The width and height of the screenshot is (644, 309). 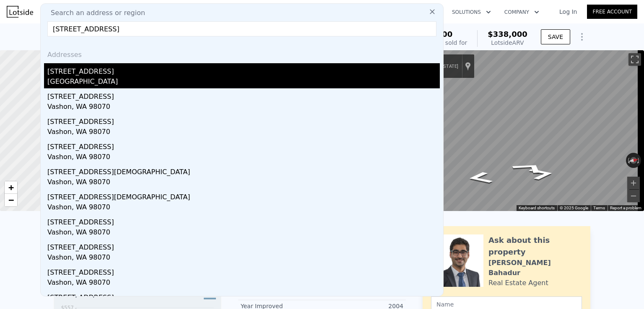 What do you see at coordinates (530, 168) in the screenshot?
I see `path: Go Northwest` at bounding box center [530, 168].